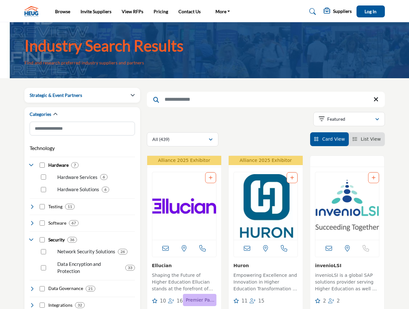 The width and height of the screenshot is (409, 309). What do you see at coordinates (182, 139) in the screenshot?
I see `button: All (439)` at bounding box center [182, 139].